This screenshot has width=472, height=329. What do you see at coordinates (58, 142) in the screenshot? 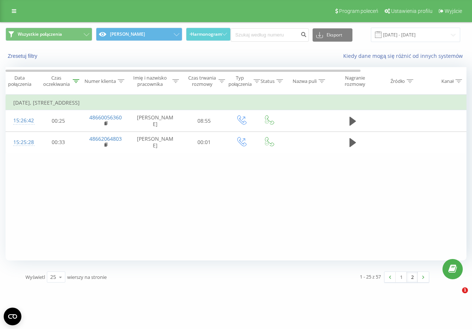
I see `td: 00:33` at bounding box center [58, 142].